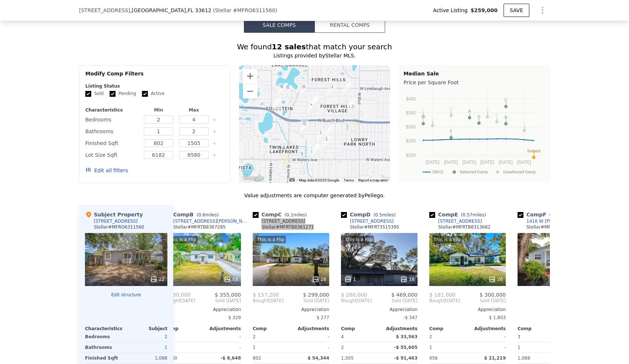 The width and height of the screenshot is (629, 364). Describe the element at coordinates (254, 336) in the screenshot. I see `span: 2` at that location.